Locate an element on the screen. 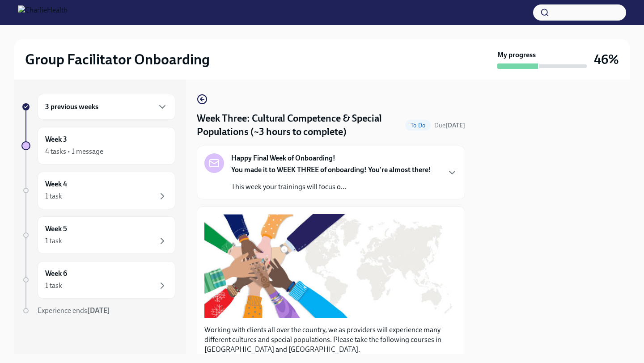 Image resolution: width=644 pixels, height=363 pixels. span: August 11th, 2025 10:00 is located at coordinates (449, 125).